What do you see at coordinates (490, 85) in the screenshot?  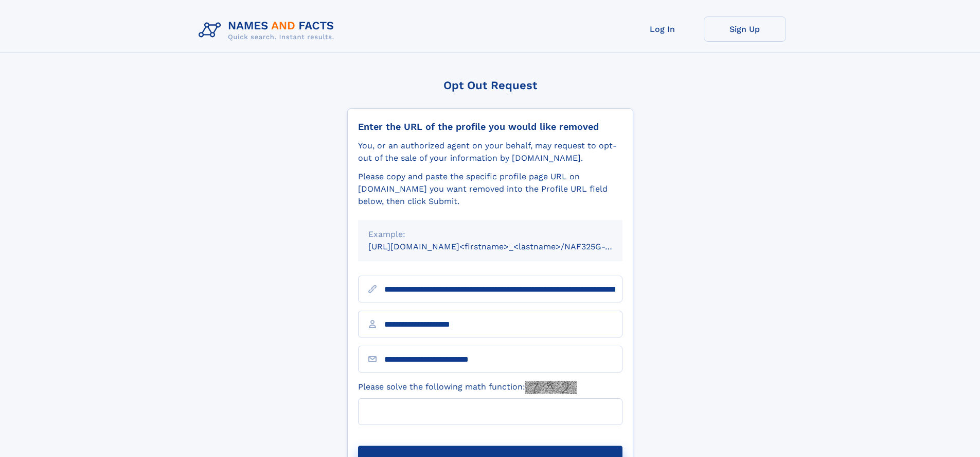 I see `div: Opt Out Request` at bounding box center [490, 85].